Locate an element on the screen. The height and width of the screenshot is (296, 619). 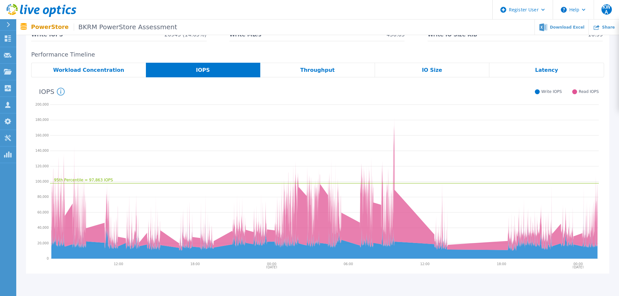
p: PowerStore is located at coordinates (104, 27).